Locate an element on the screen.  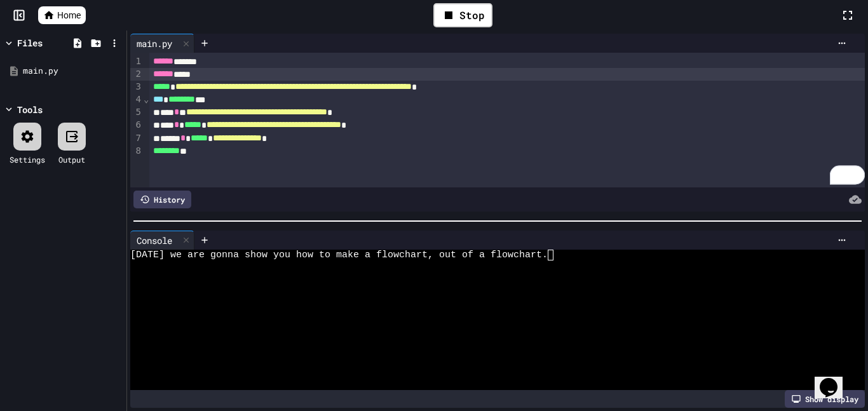
div: Show display is located at coordinates (824, 399).